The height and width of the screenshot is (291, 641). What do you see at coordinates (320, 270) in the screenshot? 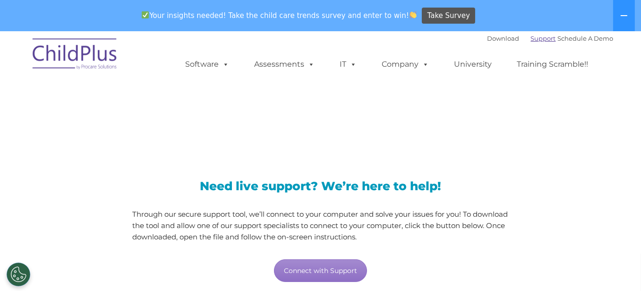
I see `a: Connect with Support` at bounding box center [320, 270].